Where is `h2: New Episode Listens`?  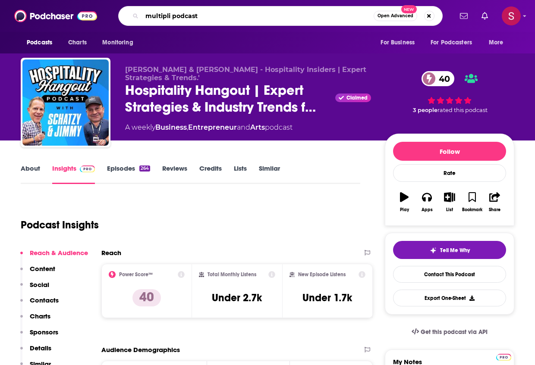
h2: New Episode Listens is located at coordinates (322, 275).